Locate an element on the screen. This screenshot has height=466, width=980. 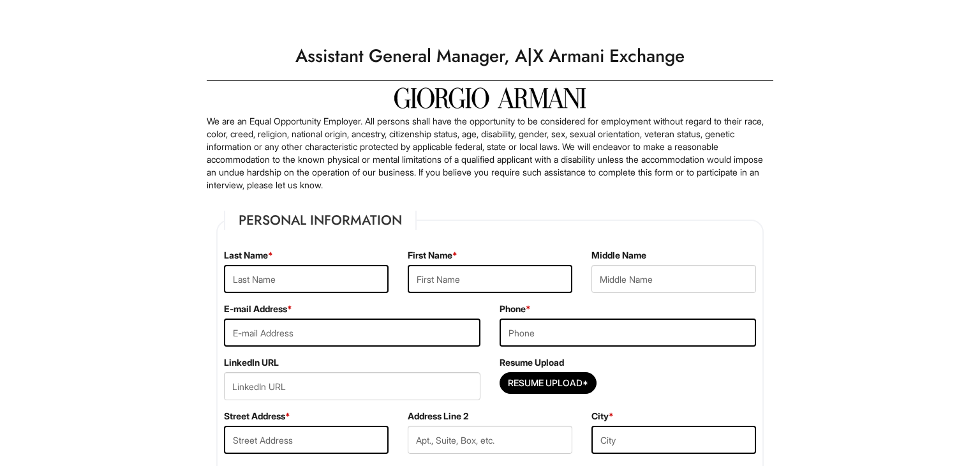
label: Address Line 2 is located at coordinates (438, 416).